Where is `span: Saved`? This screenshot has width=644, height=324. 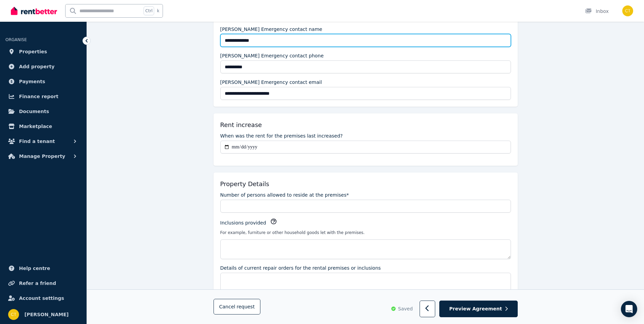 span: Saved is located at coordinates (406, 309).